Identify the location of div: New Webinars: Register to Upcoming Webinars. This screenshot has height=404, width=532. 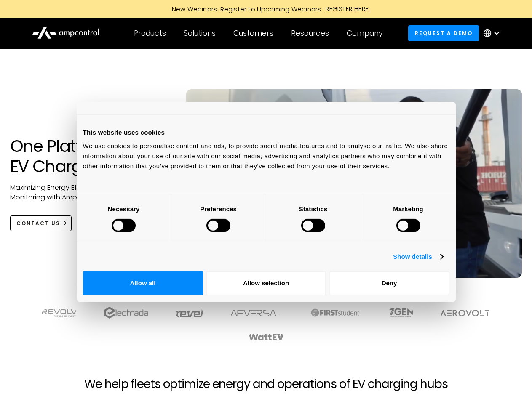
(245, 9).